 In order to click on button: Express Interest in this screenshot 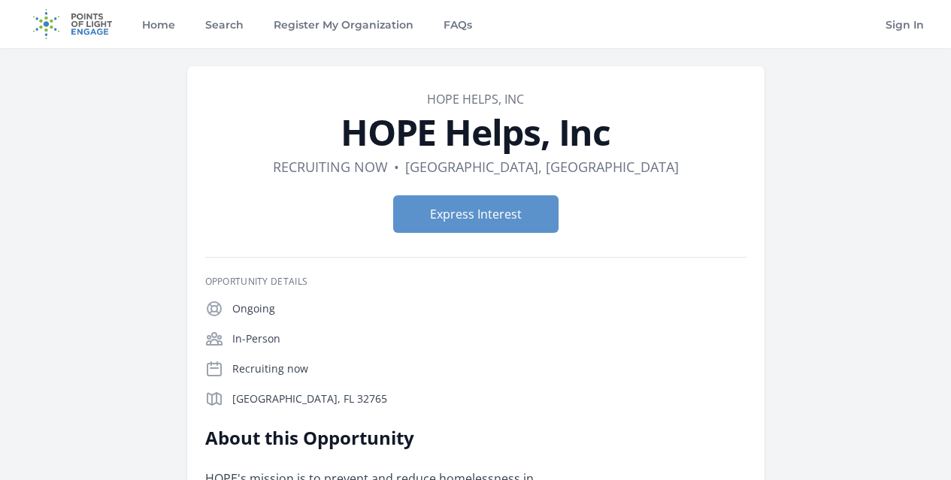, I will do `click(476, 214)`.